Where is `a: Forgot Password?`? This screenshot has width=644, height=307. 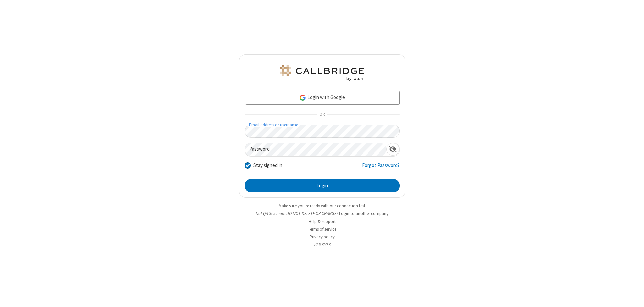 a: Forgot Password? is located at coordinates (381, 168).